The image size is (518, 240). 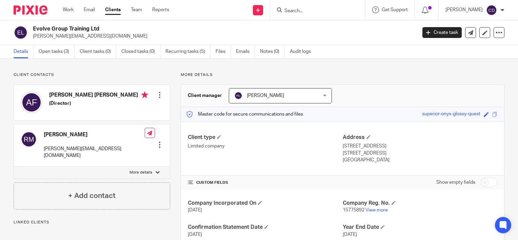 I want to click on p: Master code for secure communications and files, so click(x=244, y=114).